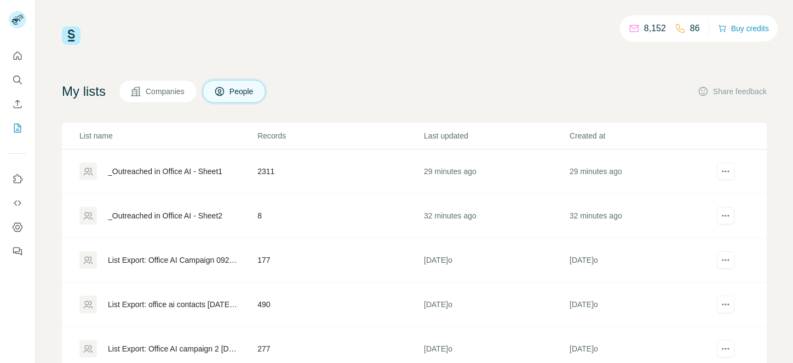 The height and width of the screenshot is (363, 793). What do you see at coordinates (165, 91) in the screenshot?
I see `span: Companies` at bounding box center [165, 91].